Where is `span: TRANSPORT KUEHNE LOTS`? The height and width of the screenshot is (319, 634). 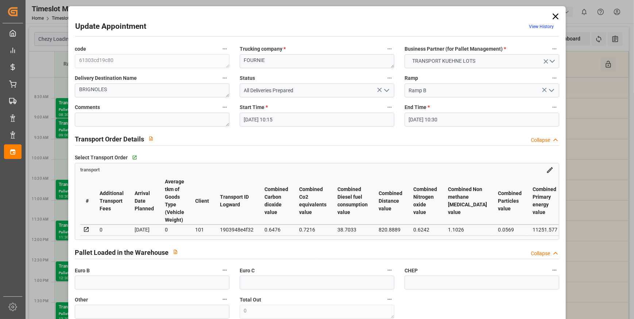 span: TRANSPORT KUEHNE LOTS is located at coordinates (444, 61).